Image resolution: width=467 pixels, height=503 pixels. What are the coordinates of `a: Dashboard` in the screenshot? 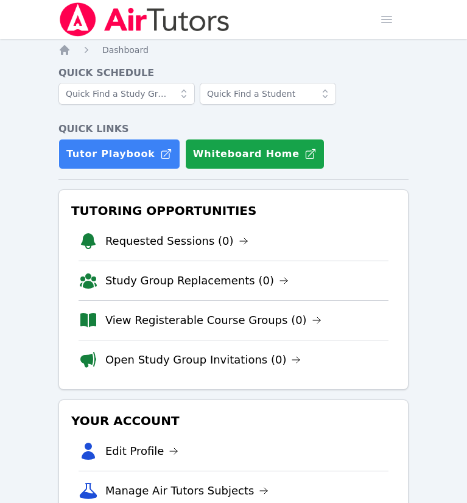 It's located at (125, 50).